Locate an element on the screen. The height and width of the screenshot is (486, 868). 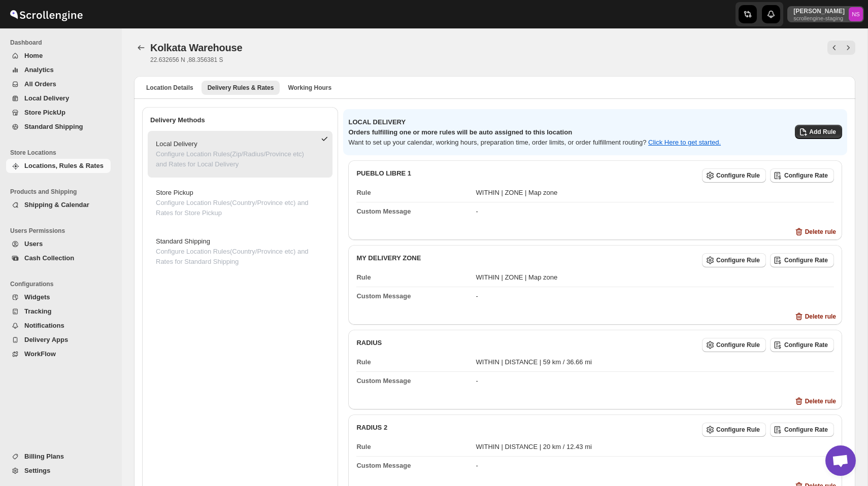
button: Notifications is located at coordinates (58, 326).